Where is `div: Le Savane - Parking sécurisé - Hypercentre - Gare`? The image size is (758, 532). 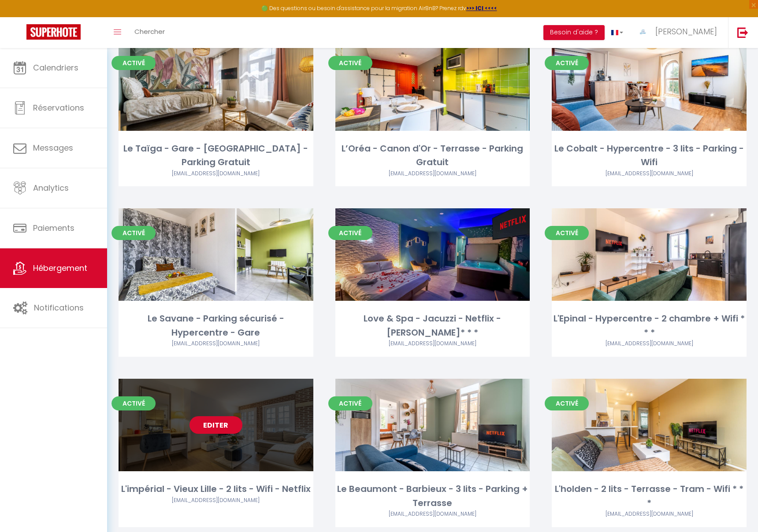
div: Le Savane - Parking sécurisé - Hypercentre - Gare is located at coordinates (216, 326).